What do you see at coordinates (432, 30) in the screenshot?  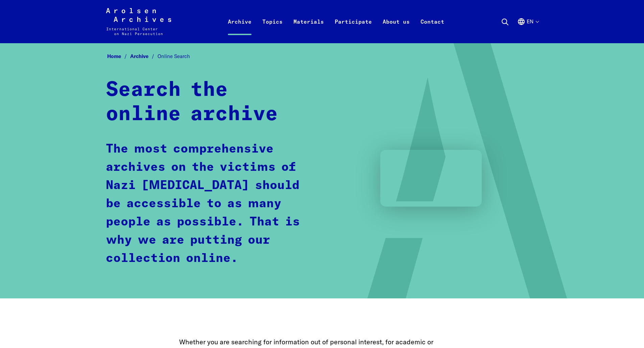 I see `a: Contact` at bounding box center [432, 30].